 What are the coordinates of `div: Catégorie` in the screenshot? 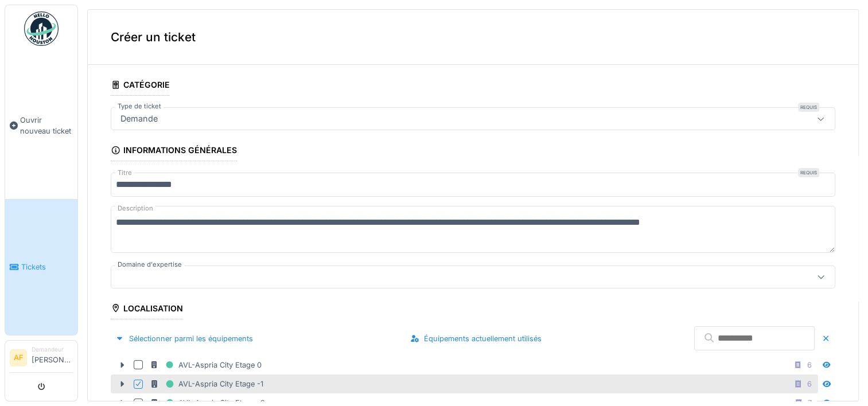 It's located at (140, 86).